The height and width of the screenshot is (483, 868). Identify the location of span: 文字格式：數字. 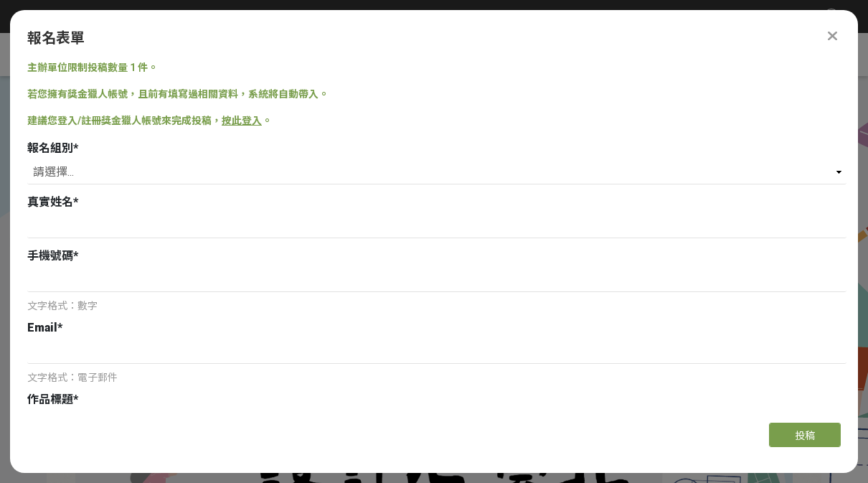
(63, 305).